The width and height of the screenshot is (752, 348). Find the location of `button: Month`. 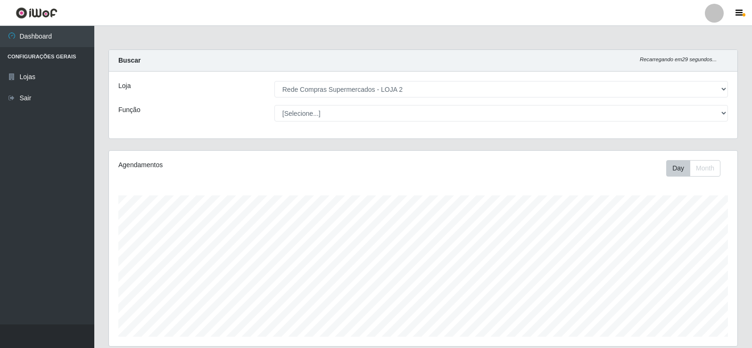

button: Month is located at coordinates (705, 168).